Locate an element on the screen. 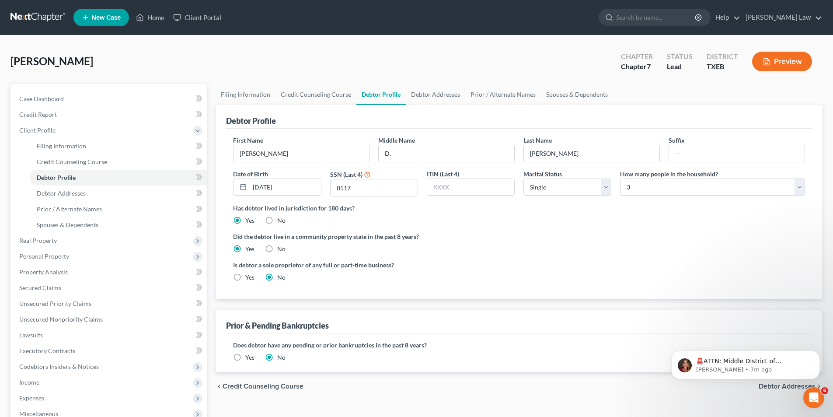 The image size is (833, 417). div: Prior & Pending Bankruptcies is located at coordinates (277, 325).